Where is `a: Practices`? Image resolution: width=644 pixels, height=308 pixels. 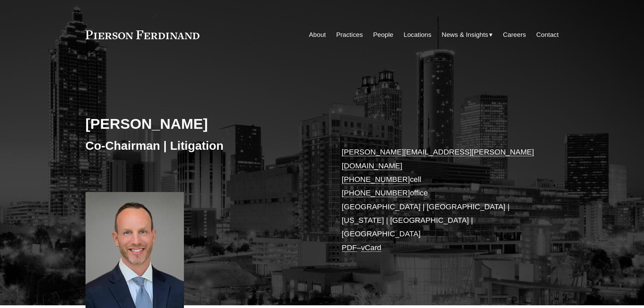 a: Practices is located at coordinates (349, 35).